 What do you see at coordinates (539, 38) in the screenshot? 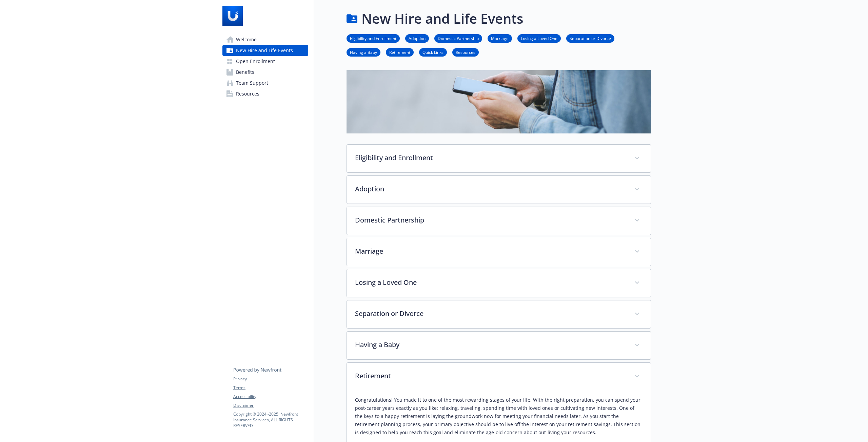
I see `a: Losing a Loved One` at bounding box center [539, 38].